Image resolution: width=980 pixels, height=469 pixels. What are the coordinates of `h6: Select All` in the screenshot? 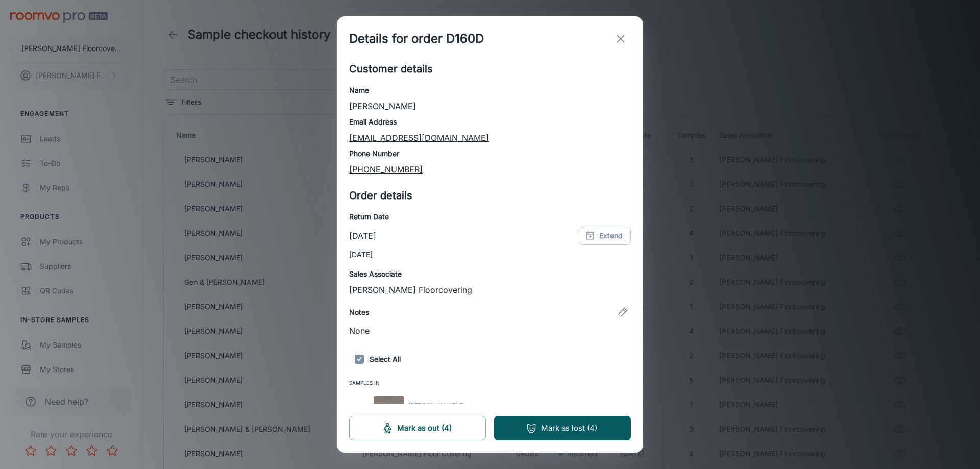 It's located at (490, 359).